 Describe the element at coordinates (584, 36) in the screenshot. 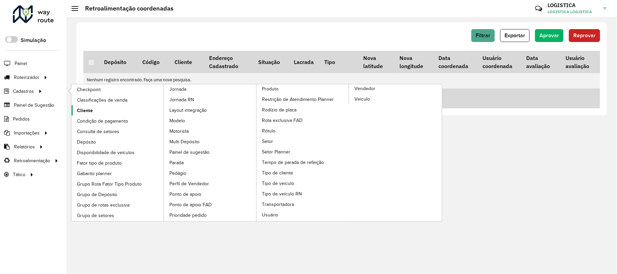

I see `button: Reprovar` at that location.